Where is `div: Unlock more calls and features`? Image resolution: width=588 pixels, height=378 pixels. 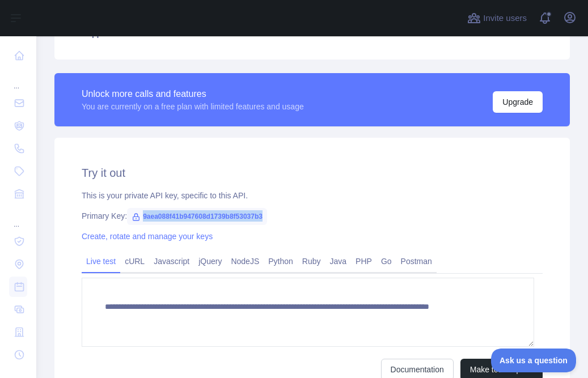
div: Unlock more calls and features is located at coordinates (193, 94).